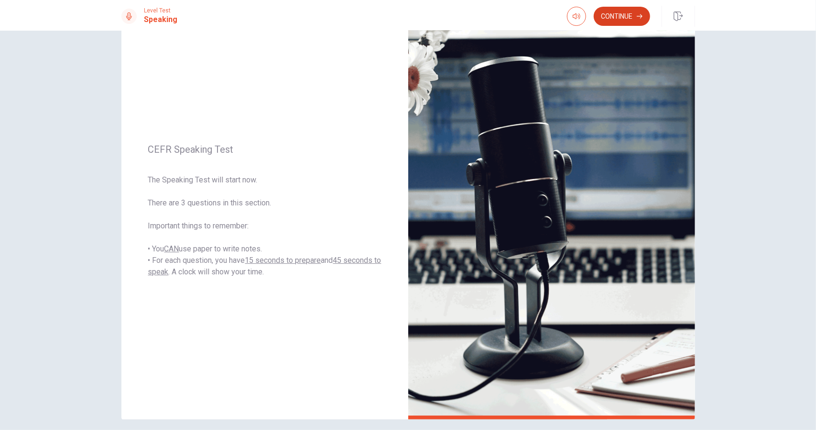 The height and width of the screenshot is (430, 816). I want to click on img: speaking intro, so click(552, 210).